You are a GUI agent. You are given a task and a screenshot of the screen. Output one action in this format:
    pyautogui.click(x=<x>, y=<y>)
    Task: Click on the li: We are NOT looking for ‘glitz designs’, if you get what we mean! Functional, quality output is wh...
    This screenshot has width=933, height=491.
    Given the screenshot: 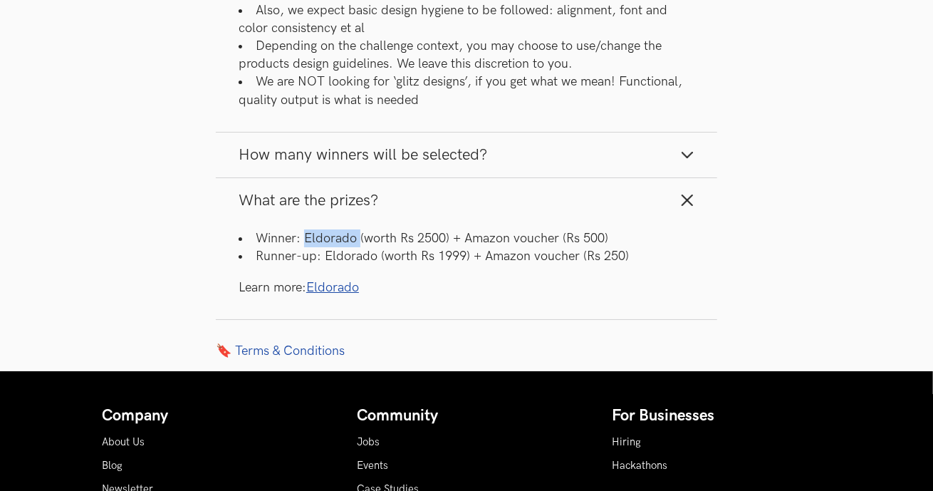 What is the action you would take?
    pyautogui.click(x=466, y=90)
    